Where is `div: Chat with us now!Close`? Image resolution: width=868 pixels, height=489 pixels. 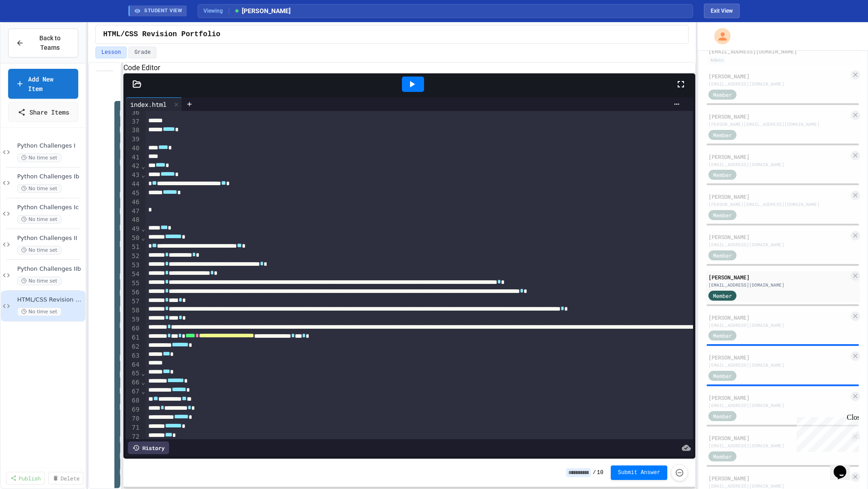 div: Chat with us now!Close is located at coordinates (33, 30).